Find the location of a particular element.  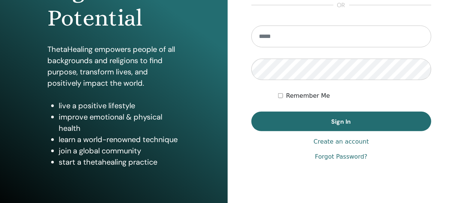

li: live a positive lifestyle is located at coordinates (119, 106).